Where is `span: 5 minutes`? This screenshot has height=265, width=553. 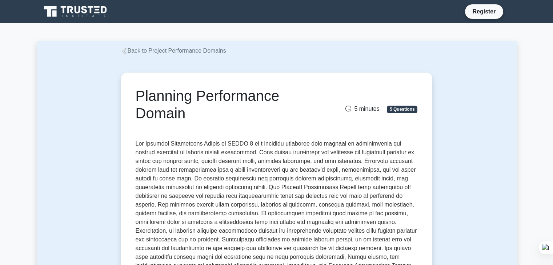
span: 5 minutes is located at coordinates (362, 109).